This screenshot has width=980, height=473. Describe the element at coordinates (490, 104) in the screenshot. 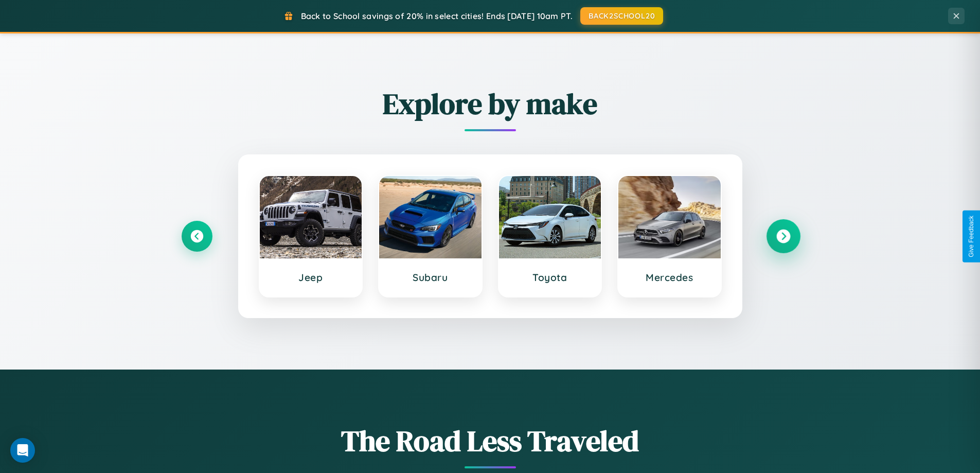

I see `h2: Explore by make` at that location.